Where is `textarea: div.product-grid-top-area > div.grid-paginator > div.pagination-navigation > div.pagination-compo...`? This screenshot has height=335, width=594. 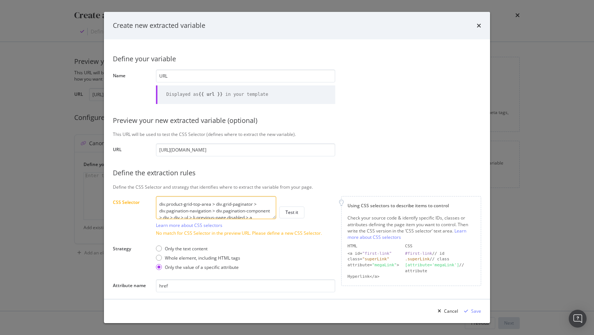
textarea: div.product-grid-top-area > div.grid-paginator > div.pagination-navigation > div.pagination-compo... is located at coordinates (216, 208).